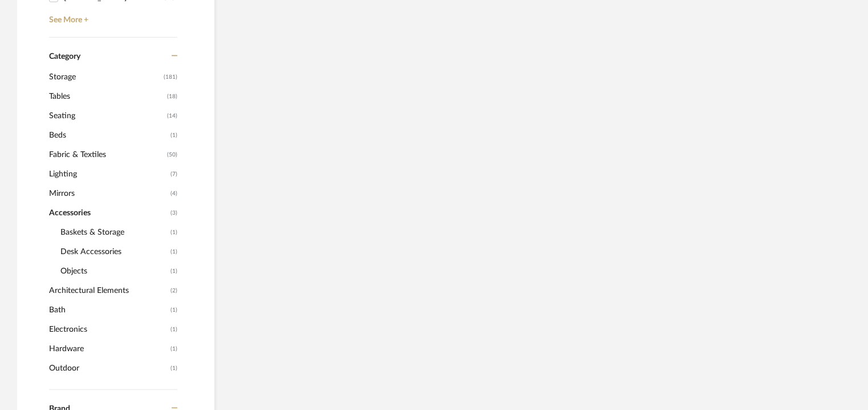  What do you see at coordinates (172, 97) in the screenshot?
I see `span: (18)` at bounding box center [172, 97].